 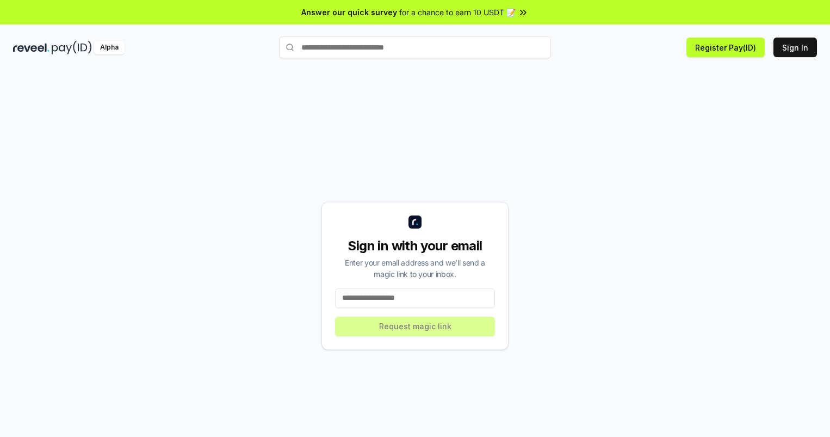 I want to click on img: logo_small, so click(x=415, y=222).